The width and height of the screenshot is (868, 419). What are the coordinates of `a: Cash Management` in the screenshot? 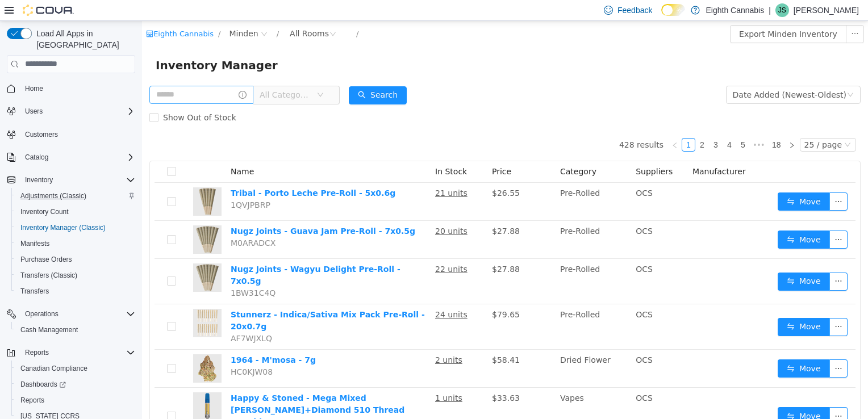 It's located at (49, 330).